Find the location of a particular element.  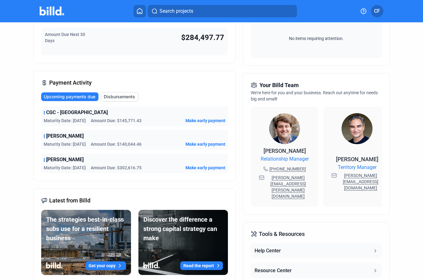

img: Territory Manager is located at coordinates (357, 128).